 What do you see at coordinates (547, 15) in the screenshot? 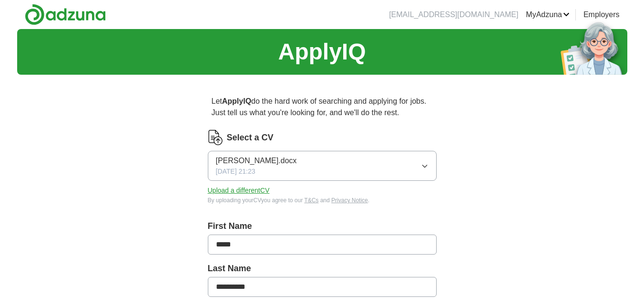
I see `a: MyAdzuna` at bounding box center [547, 15].